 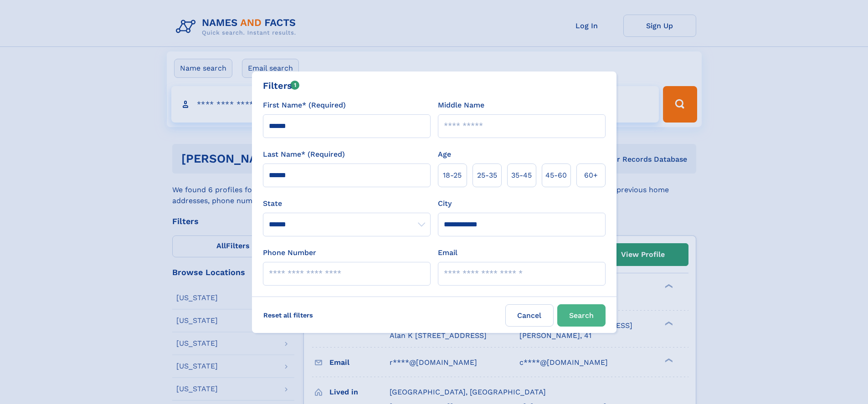 I want to click on label: Last Name* (Required), so click(x=304, y=154).